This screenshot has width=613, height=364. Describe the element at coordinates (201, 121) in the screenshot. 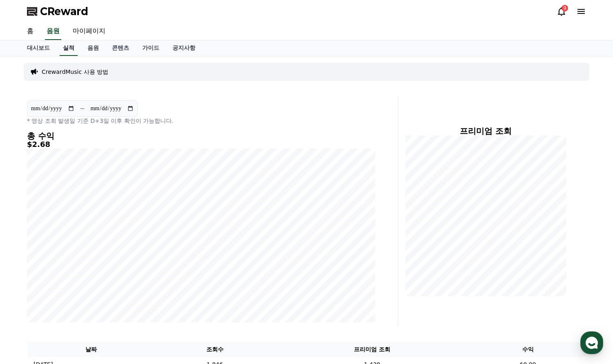

I see `p: * 영상 조회 발생일 기준 D+3일 이후 확인이 가능합니다.` at that location.